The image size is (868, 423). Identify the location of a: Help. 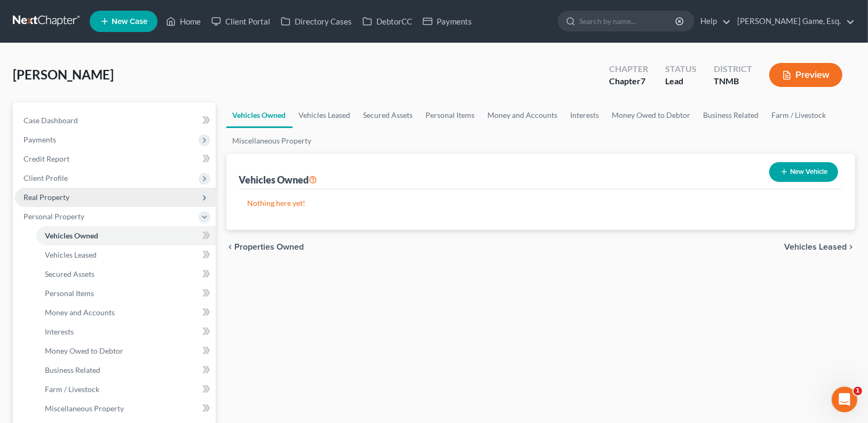
(712, 22).